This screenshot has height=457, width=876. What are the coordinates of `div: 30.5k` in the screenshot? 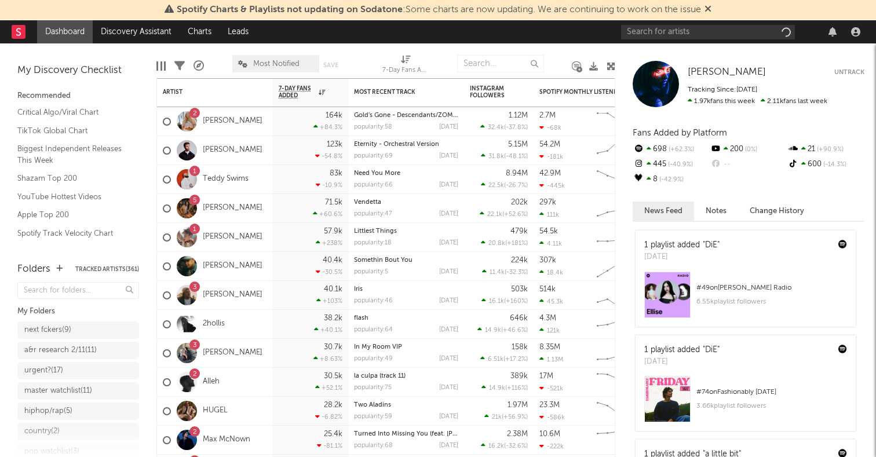 It's located at (333, 376).